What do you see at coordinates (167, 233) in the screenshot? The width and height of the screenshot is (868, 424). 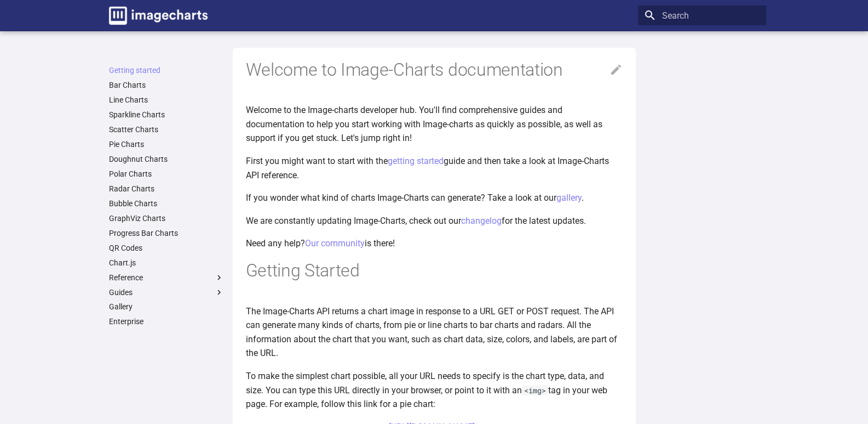 I see `a: Progress Bar Charts` at bounding box center [167, 233].